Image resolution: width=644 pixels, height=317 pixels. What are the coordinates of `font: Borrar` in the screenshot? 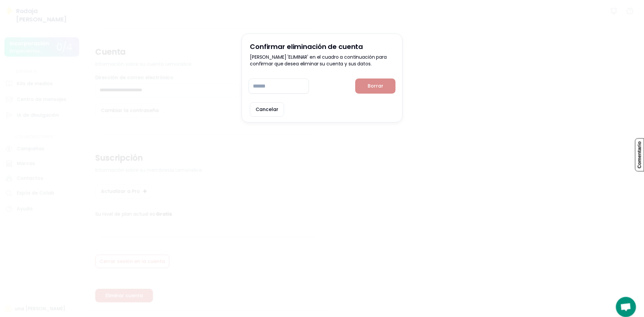 It's located at (375, 86).